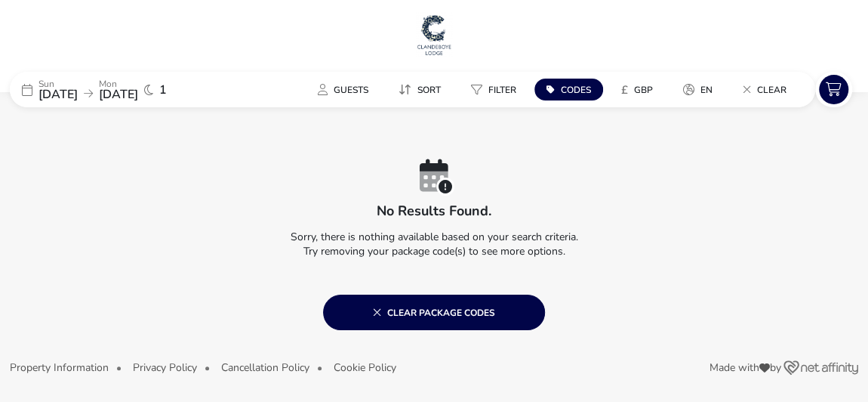  Describe the element at coordinates (423, 89) in the screenshot. I see `naf-pibe-menu-bar-item: Sort` at that location.